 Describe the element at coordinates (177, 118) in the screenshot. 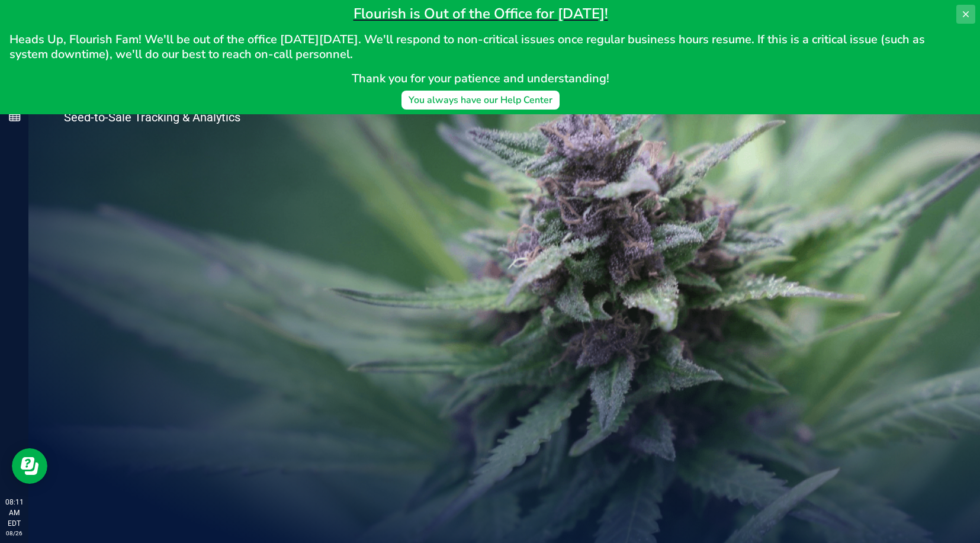

I see `p: Seed-to-Sale Tracking & Analytics` at that location.